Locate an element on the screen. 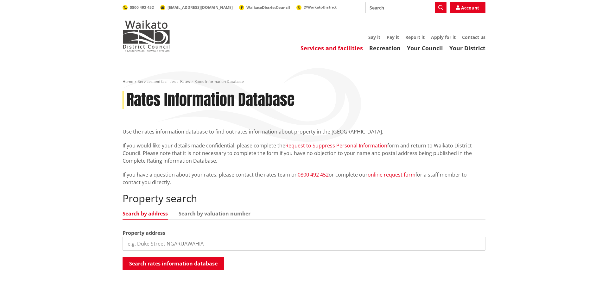 Image resolution: width=608 pixels, height=299 pixels. a: Your Council is located at coordinates (425, 48).